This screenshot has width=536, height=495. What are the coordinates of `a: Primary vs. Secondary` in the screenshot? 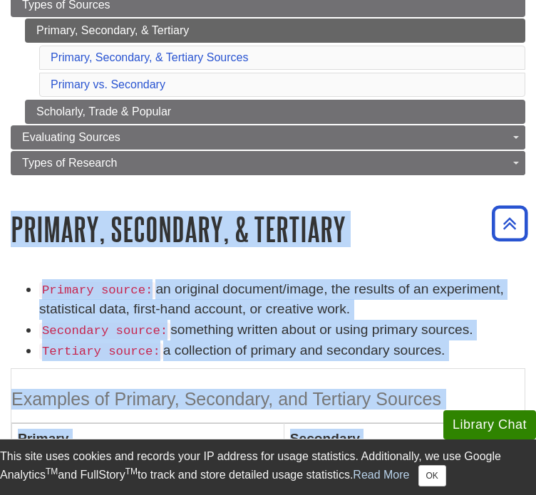 It's located at (108, 84).